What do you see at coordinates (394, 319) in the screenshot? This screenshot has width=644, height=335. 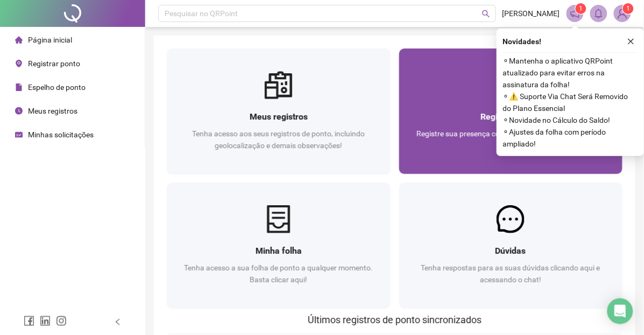 I see `span: Últimos registros de ponto sincronizados` at bounding box center [394, 319].